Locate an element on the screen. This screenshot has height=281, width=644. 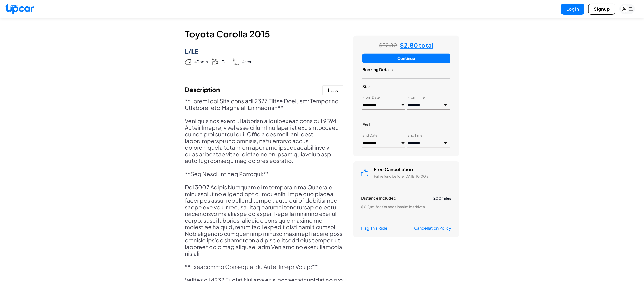
h3: Description is located at coordinates (203, 89).